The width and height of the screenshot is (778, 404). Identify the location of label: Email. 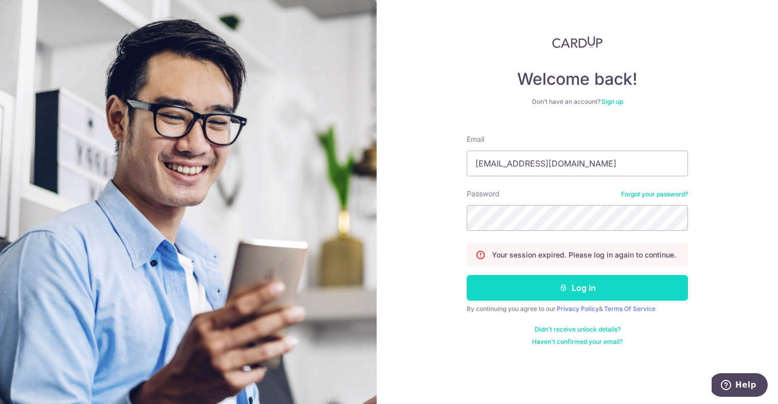
(475, 139).